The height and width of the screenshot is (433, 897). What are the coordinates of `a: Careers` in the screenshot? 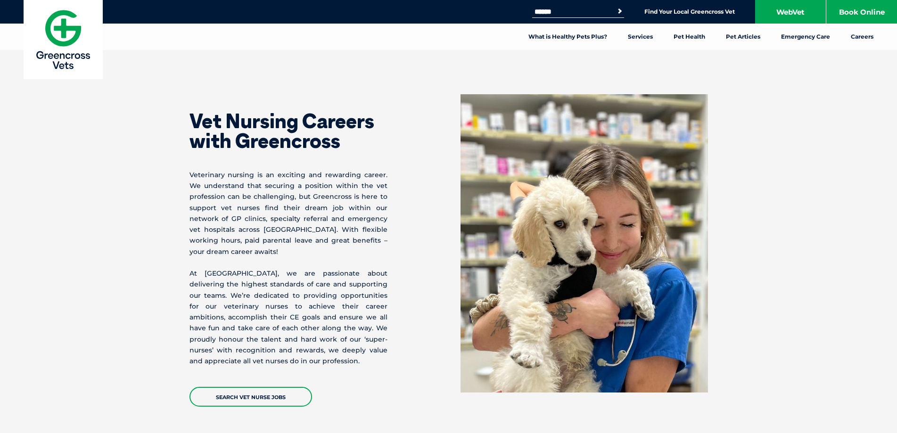 It's located at (862, 37).